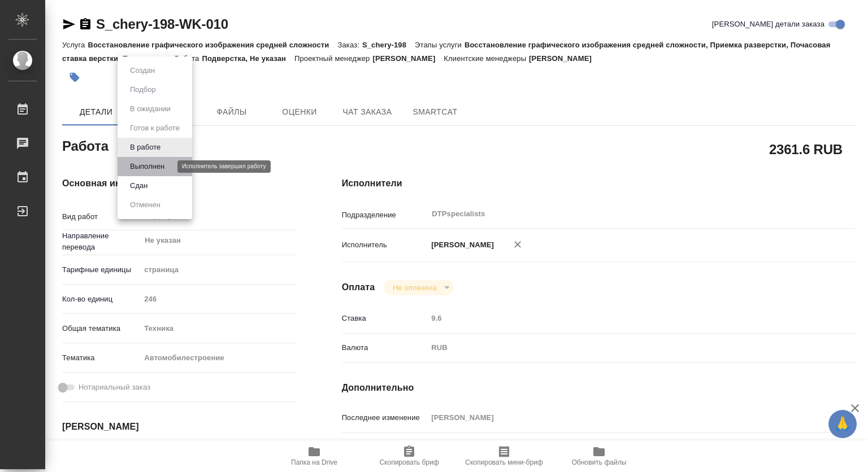 The width and height of the screenshot is (868, 472). Describe the element at coordinates (138, 185) in the screenshot. I see `button: Сдан` at that location.